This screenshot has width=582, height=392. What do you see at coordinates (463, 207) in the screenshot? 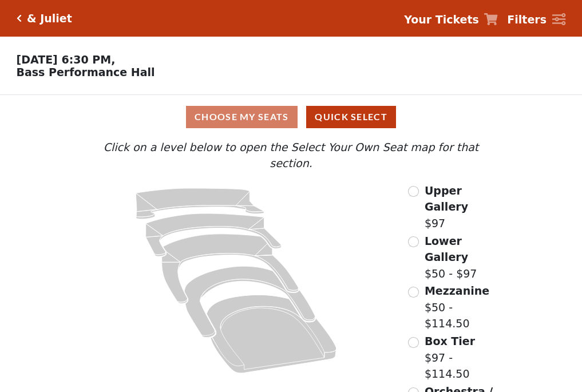
I see `label: $97` at bounding box center [463, 207].